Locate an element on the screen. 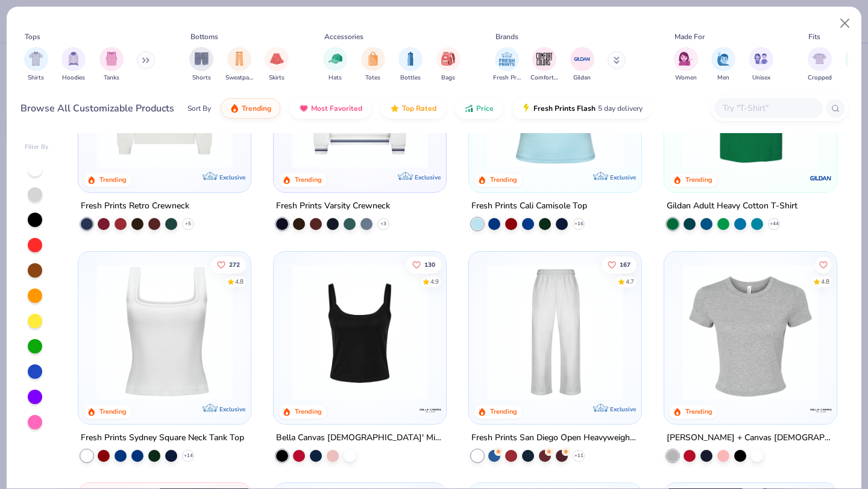  img: TopRated.gif is located at coordinates (395, 109).